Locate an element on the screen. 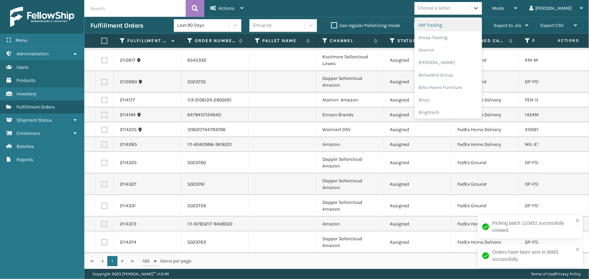 The image size is (589, 279). span: Export CSV is located at coordinates (552, 25).